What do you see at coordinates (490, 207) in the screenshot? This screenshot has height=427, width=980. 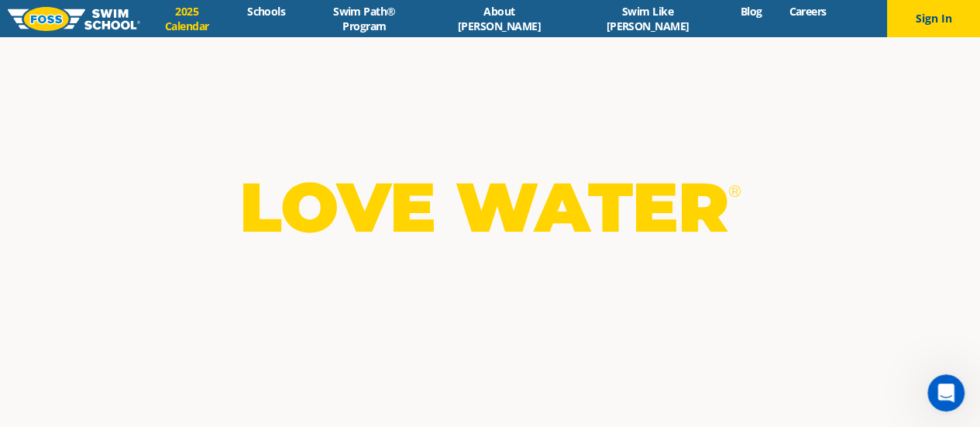 I see `p: LOVE WATER` at bounding box center [490, 207].